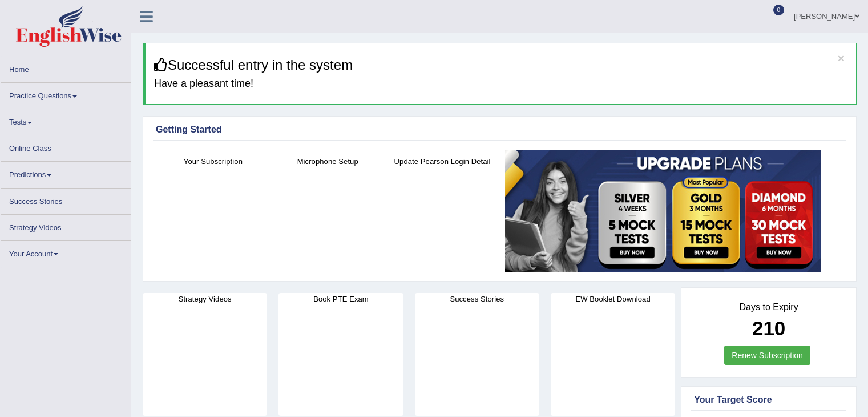 The height and width of the screenshot is (417, 868). Describe the element at coordinates (66, 120) in the screenshot. I see `a: Tests` at that location.